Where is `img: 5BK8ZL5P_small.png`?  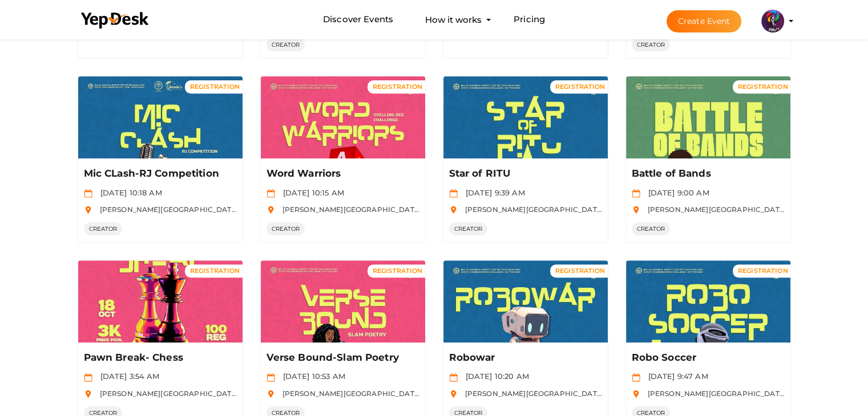 img: 5BK8ZL5P_small.png is located at coordinates (772, 21).